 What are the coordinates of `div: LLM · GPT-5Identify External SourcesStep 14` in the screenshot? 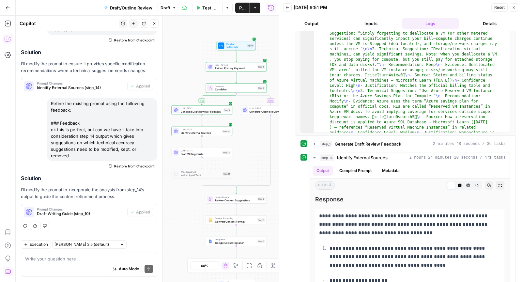 It's located at (201, 131).